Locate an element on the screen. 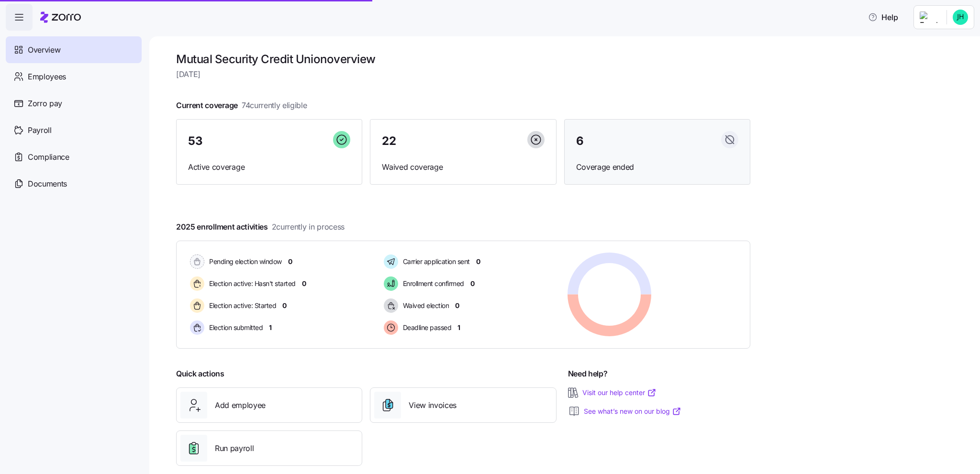  span: Payroll is located at coordinates (40, 130).